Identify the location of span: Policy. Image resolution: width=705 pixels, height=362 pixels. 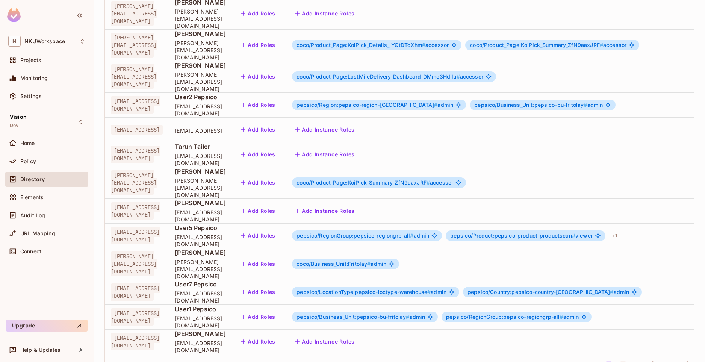
(28, 161).